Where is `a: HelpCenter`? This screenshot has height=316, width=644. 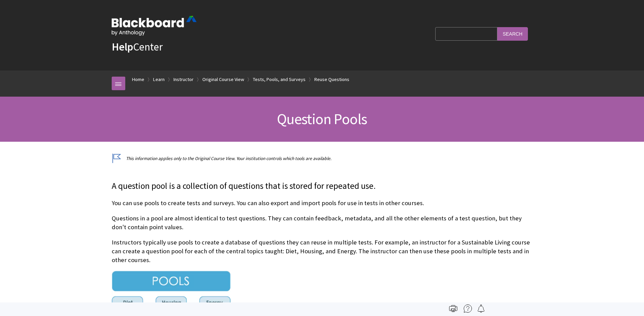 a: HelpCenter is located at coordinates (137, 47).